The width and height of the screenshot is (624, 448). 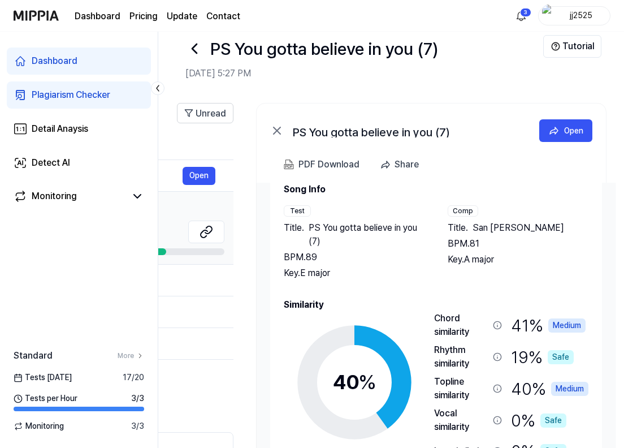 What do you see at coordinates (354, 382) in the screenshot?
I see `div: 40` at bounding box center [354, 382].